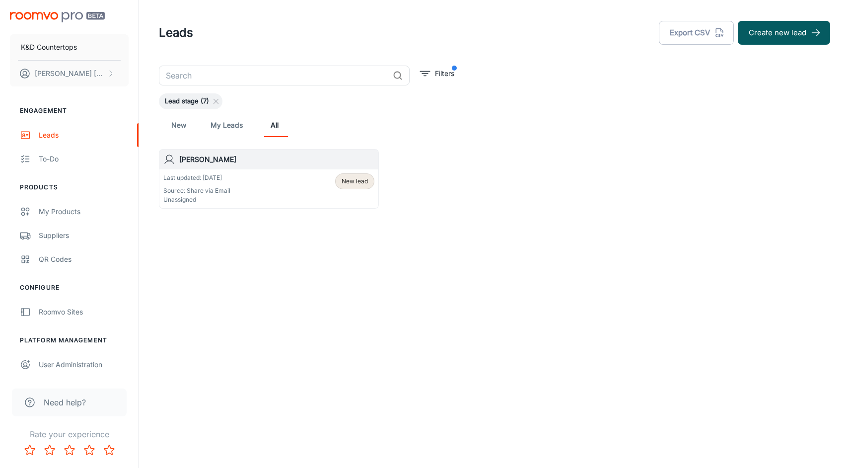 The height and width of the screenshot is (468, 850). Describe the element at coordinates (83, 235) in the screenshot. I see `div: Suppliers` at that location.